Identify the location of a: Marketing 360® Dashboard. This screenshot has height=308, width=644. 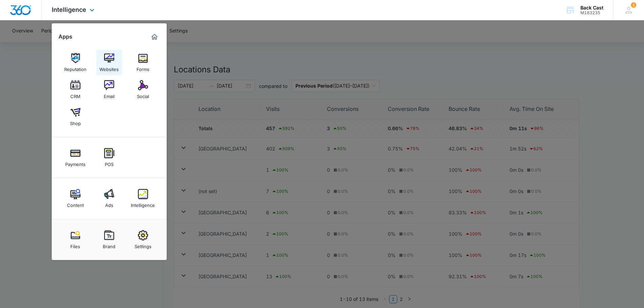
(154, 37).